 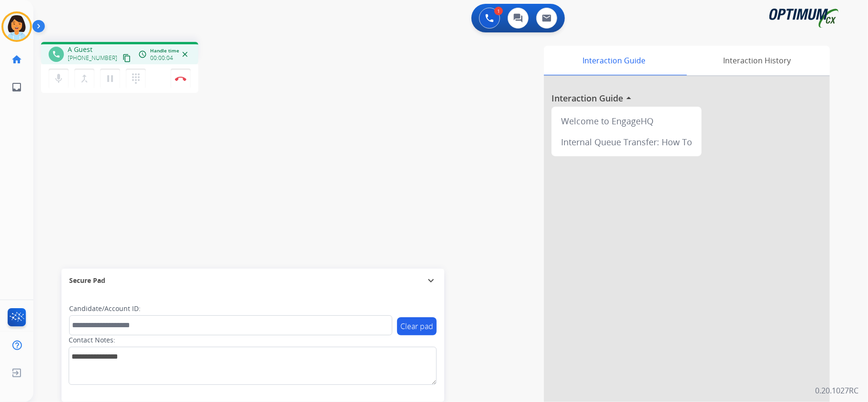 I want to click on div: Welcome to EngageHQ, so click(x=627, y=121).